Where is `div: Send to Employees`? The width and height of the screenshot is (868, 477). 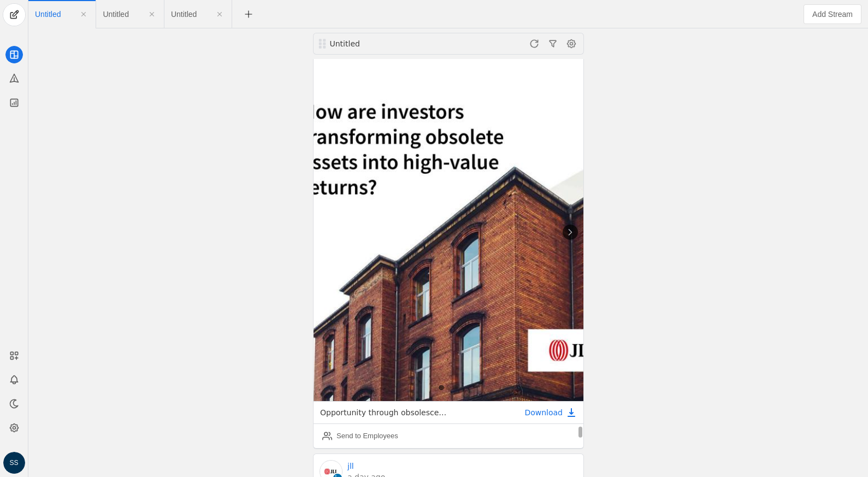 div: Send to Employees is located at coordinates (367, 436).